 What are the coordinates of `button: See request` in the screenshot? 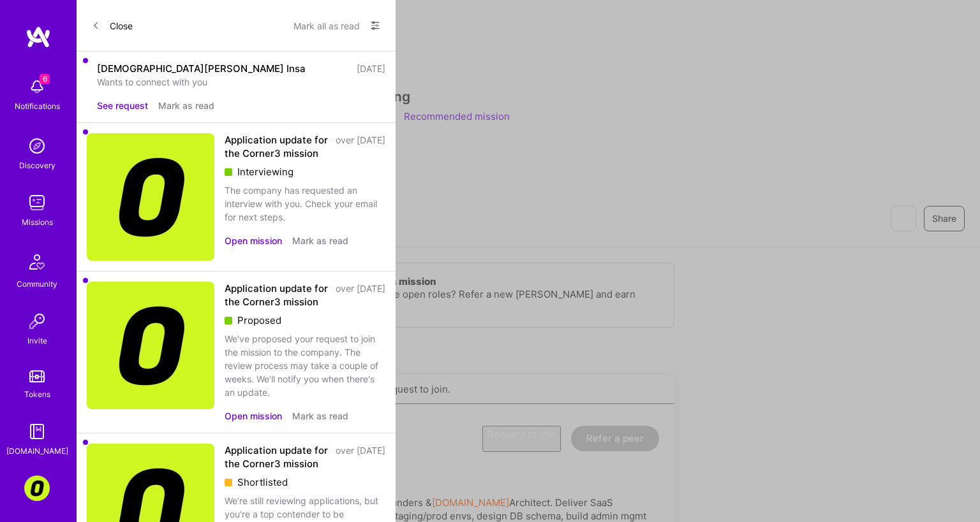 It's located at (123, 105).